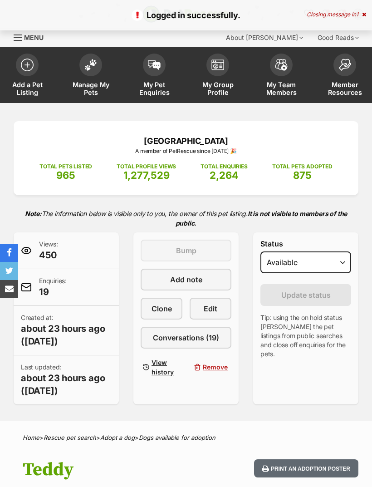 Image resolution: width=372 pixels, height=487 pixels. Describe the element at coordinates (32, 37) in the screenshot. I see `a: Menu` at that location.